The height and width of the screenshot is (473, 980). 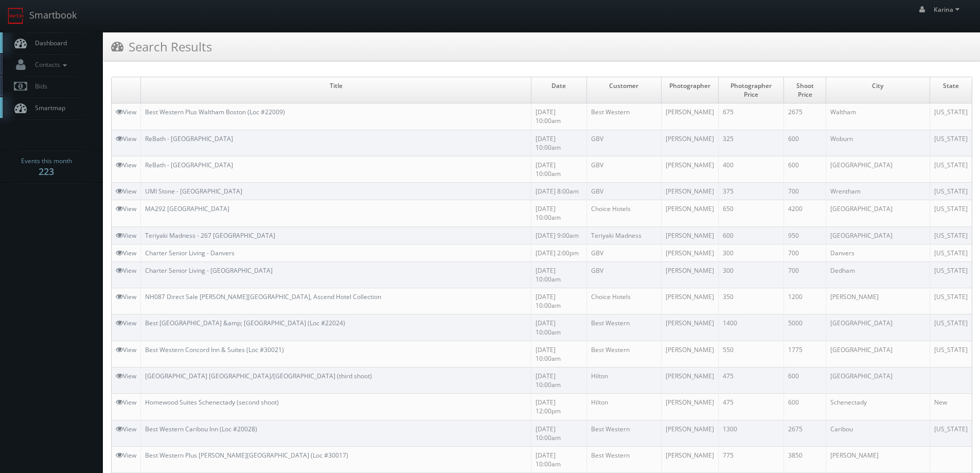 I want to click on td: Danvers, so click(x=878, y=253).